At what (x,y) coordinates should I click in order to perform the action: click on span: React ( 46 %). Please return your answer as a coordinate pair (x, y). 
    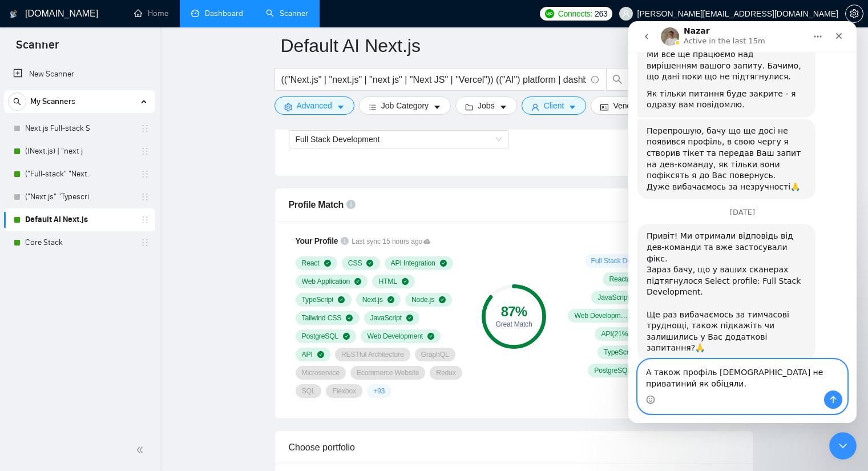
    Looking at the image, I should click on (626, 279).